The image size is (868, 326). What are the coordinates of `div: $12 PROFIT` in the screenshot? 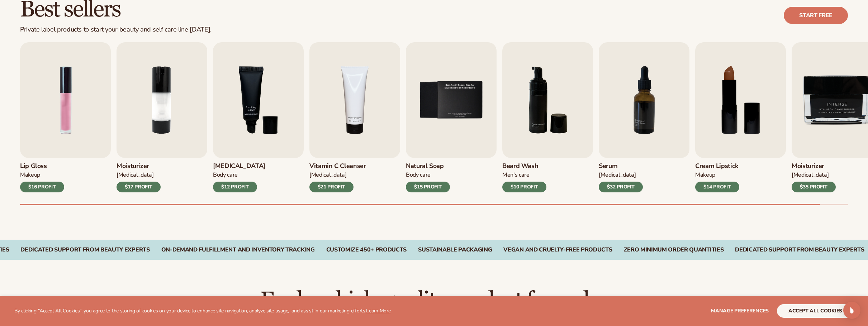 It's located at (235, 187).